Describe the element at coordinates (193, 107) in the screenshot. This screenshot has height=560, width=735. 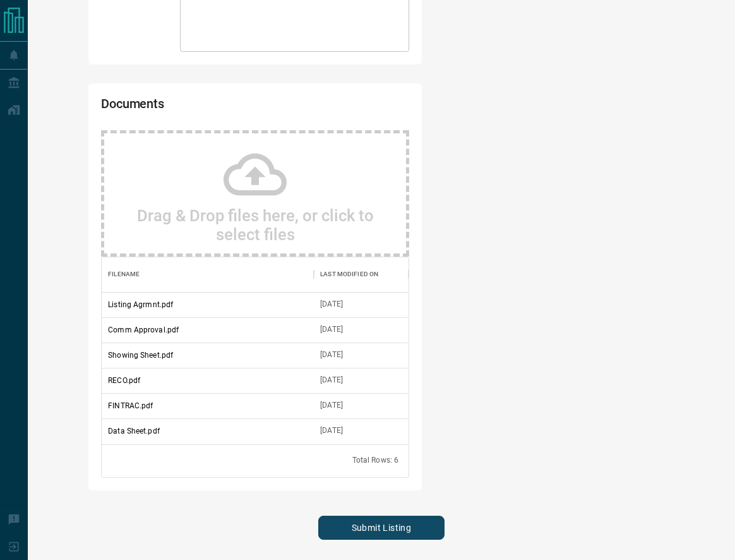
I see `h2: Documents` at that location.